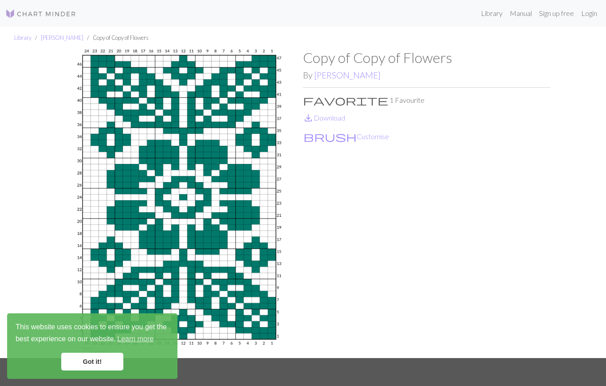 This screenshot has height=386, width=606. What do you see at coordinates (556, 13) in the screenshot?
I see `a: Sign up free` at bounding box center [556, 13].